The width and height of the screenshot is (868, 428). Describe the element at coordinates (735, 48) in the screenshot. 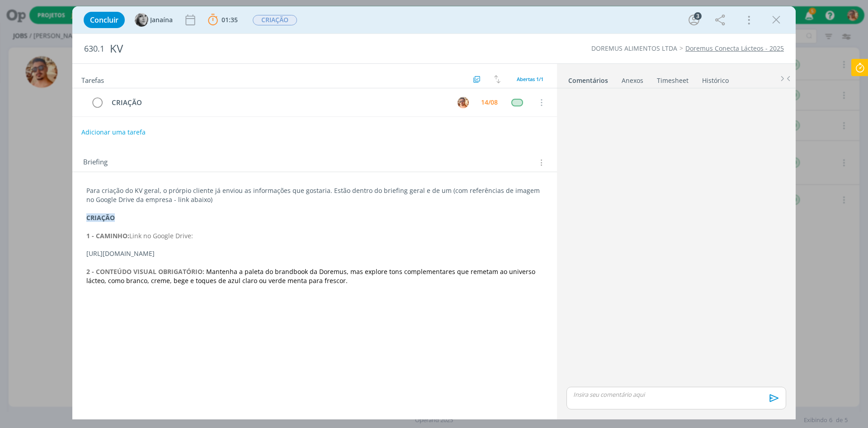

I see `a: Doremus Conecta Lácteos - 2025` at that location.